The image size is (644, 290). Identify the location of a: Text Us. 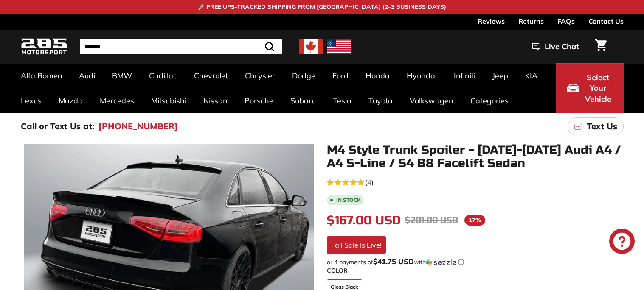
(595, 126).